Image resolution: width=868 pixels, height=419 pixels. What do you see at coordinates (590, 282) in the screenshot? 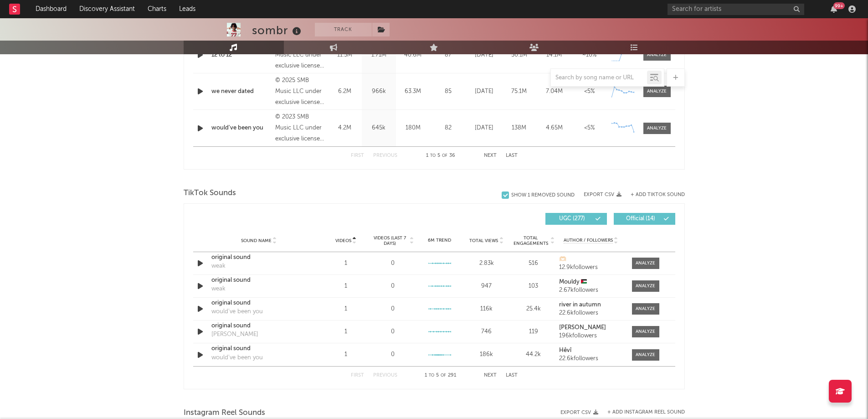
I see `a: Mouldy 🇵🇸` at bounding box center [590, 282].